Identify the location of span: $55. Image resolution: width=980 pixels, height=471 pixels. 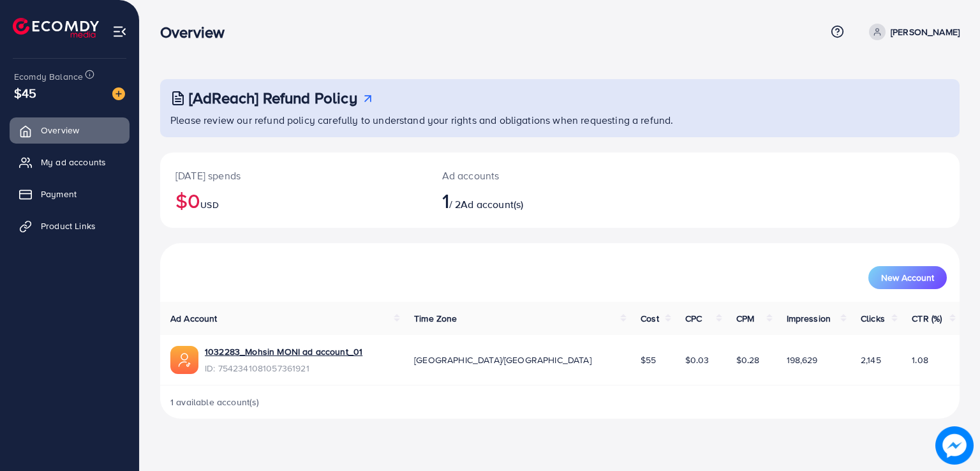
(648, 360).